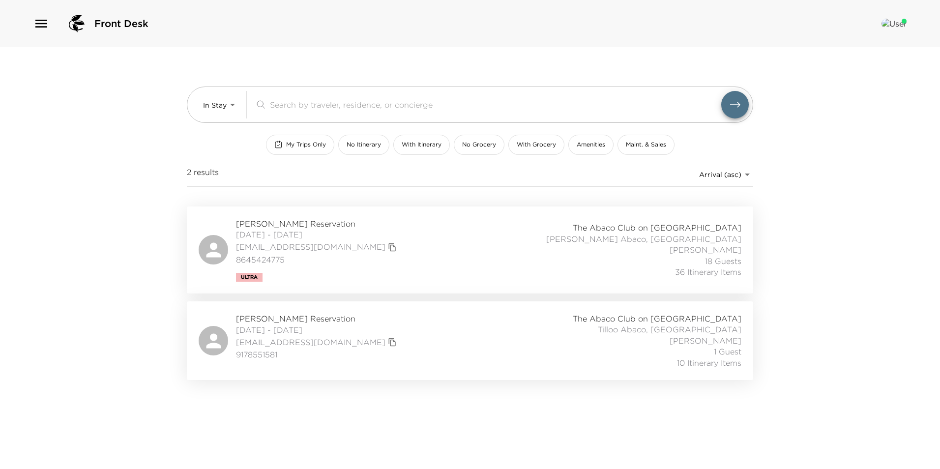 The image size is (940, 469). What do you see at coordinates (318, 260) in the screenshot?
I see `span: 8645424775` at bounding box center [318, 260].